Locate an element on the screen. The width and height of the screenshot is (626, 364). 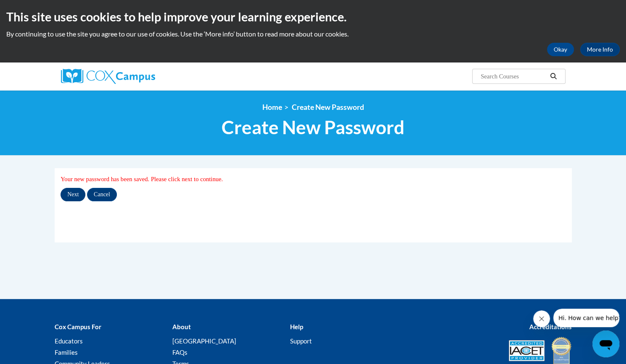
a: Cox Campus is located at coordinates (141, 76).